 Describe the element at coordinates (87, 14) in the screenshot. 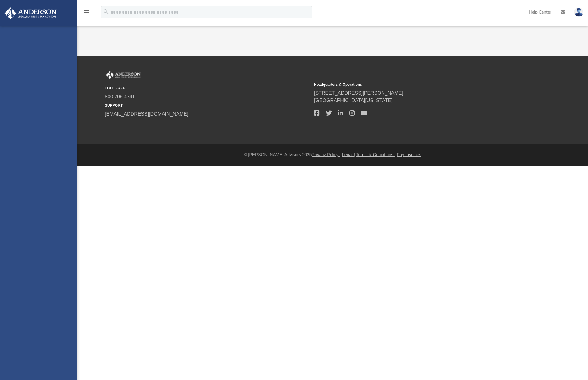

I see `a: menu` at that location.